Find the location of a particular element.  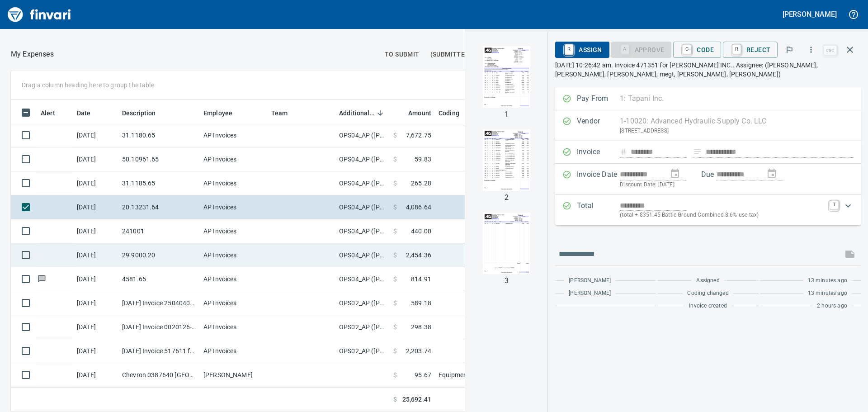

td: 20.13231.64 is located at coordinates (159, 207).